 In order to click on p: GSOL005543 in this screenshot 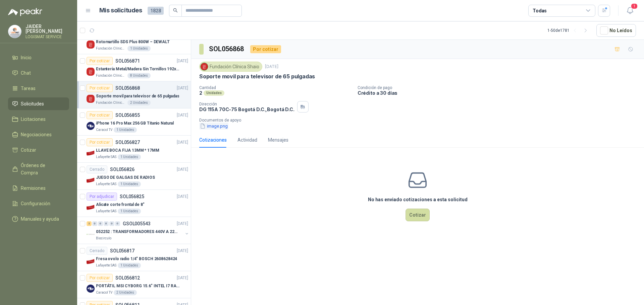, I will do `click(136, 224)`.